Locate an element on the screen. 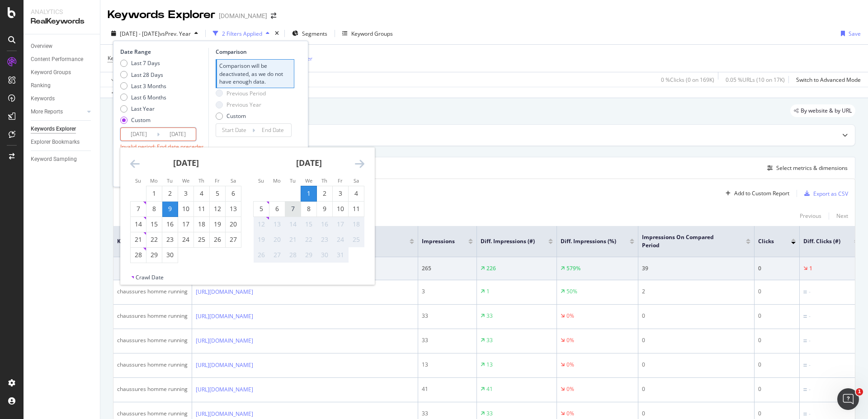 Image resolution: width=868 pixels, height=419 pixels. div: 19 is located at coordinates (217, 224).